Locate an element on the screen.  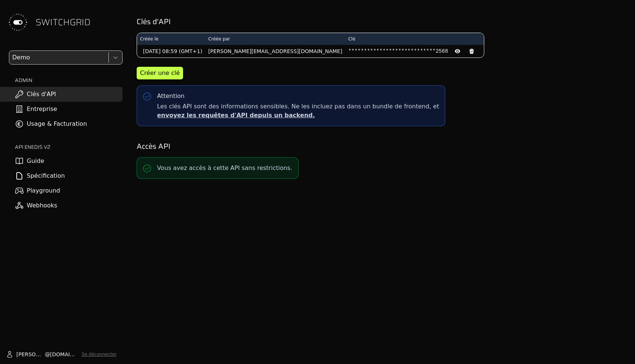
h2: API ENEDIS v2 is located at coordinates (69, 147).